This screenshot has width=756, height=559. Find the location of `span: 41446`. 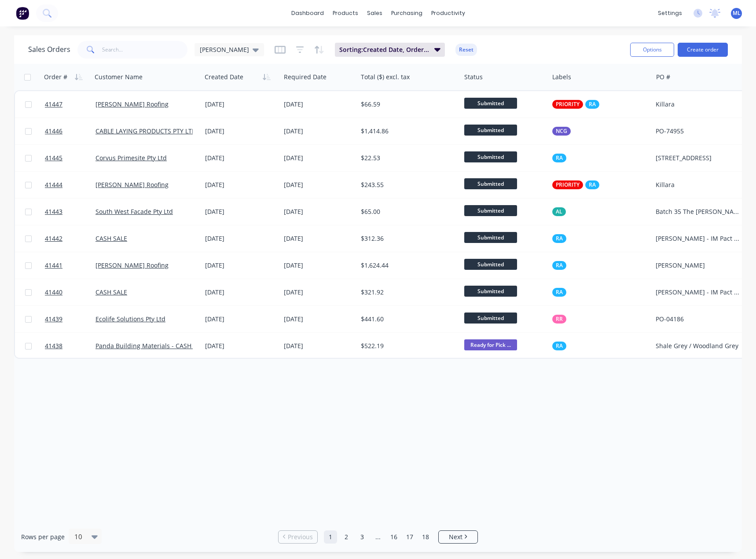

span: 41446 is located at coordinates (54, 131).